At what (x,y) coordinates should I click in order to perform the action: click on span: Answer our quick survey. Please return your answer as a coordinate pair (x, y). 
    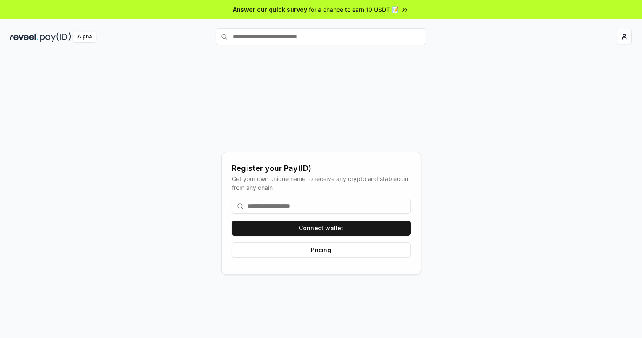
    Looking at the image, I should click on (270, 9).